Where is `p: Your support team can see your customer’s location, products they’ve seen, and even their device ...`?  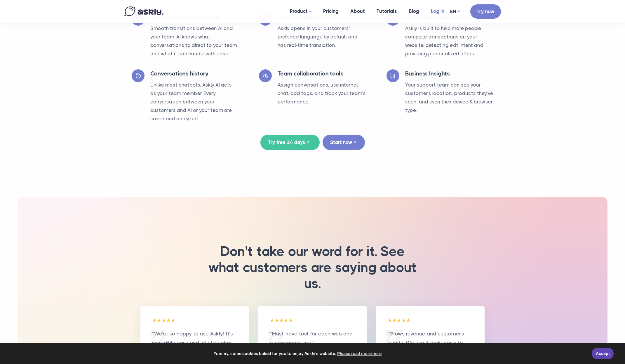 p: Your support team can see your customer’s location, products they’ve seen, and even their device ... is located at coordinates (449, 97).